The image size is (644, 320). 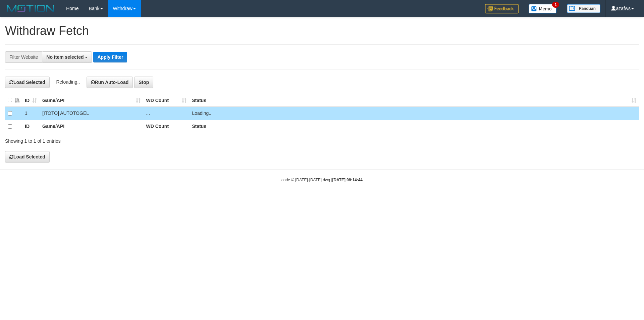 I want to click on span: Loading.., so click(x=202, y=113).